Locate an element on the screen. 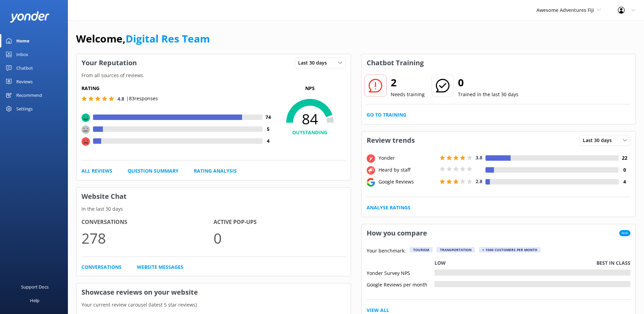 Image resolution: width=644 pixels, height=314 pixels. p: Best in class is located at coordinates (613, 263).